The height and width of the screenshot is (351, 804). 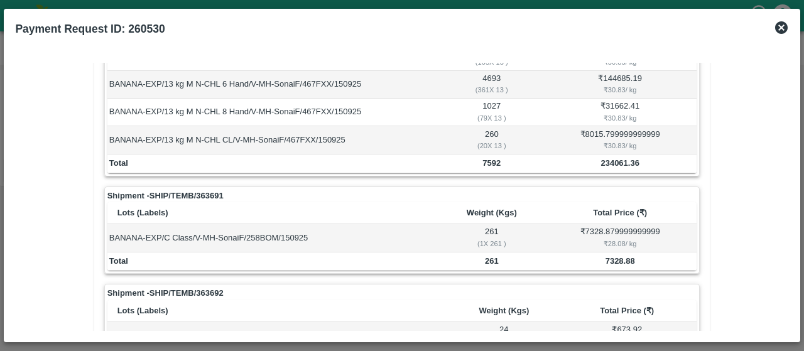 I want to click on td: BANANA-EXP/13 kg M N-CHL CL/V-MH-SonaiF/467FXX/150925, so click(x=274, y=140).